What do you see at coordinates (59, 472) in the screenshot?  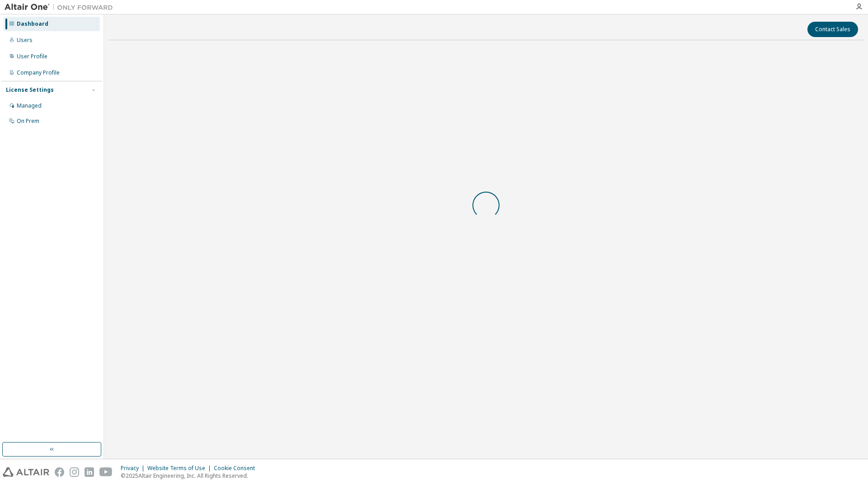 I see `img: facebook.svg` at bounding box center [59, 472].